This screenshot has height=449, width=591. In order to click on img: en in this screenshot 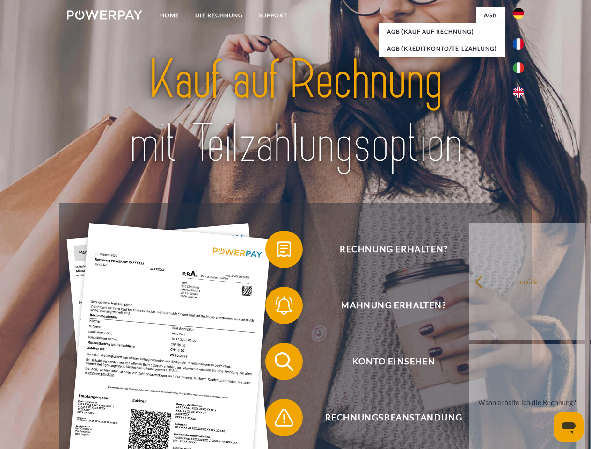, I will do `click(519, 92)`.